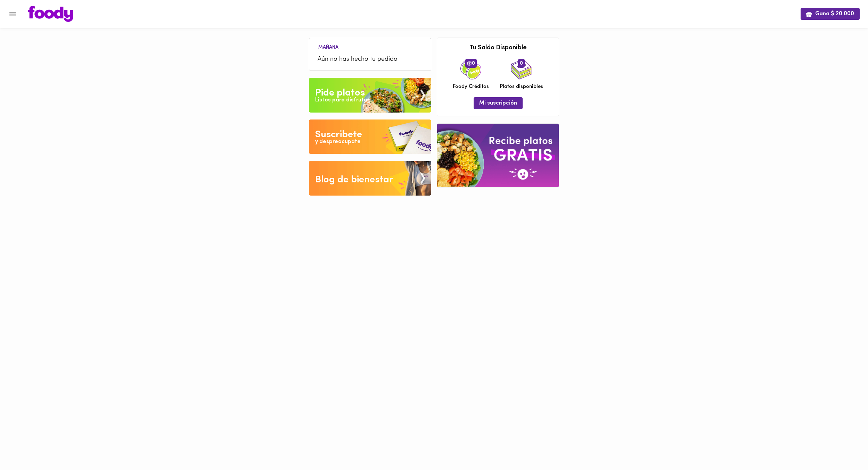  What do you see at coordinates (469, 64) in the screenshot?
I see `img: foody-creditos.png` at bounding box center [469, 64].